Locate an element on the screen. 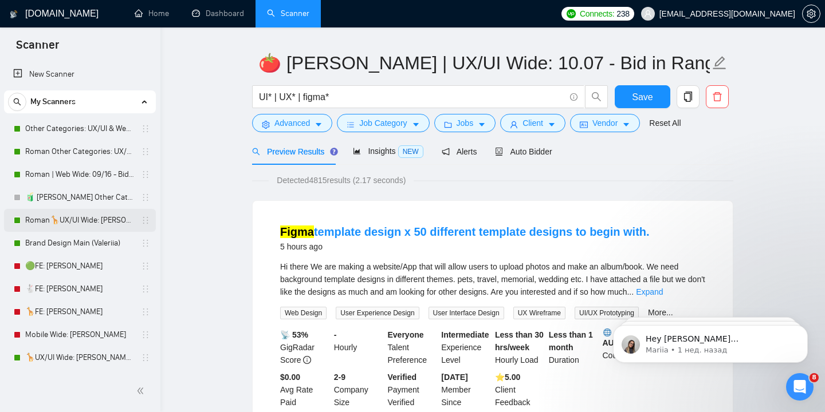 The image size is (825, 412). div: Duration is located at coordinates (573, 348).